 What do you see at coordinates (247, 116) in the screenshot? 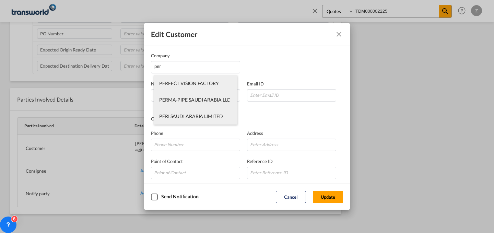
I see `md-dialog: Company Name Email ...` at bounding box center [247, 116].